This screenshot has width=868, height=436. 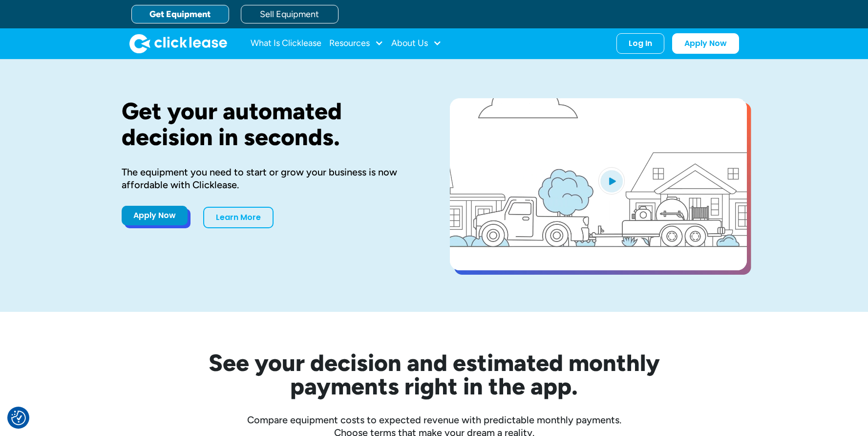 I want to click on a: Get Equipment, so click(x=181, y=14).